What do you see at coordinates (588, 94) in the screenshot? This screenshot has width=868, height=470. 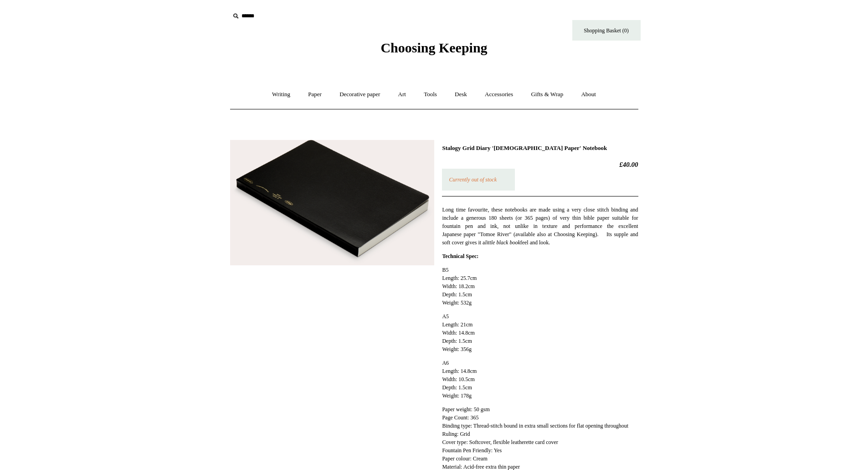 I see `a: About` at bounding box center [588, 94].